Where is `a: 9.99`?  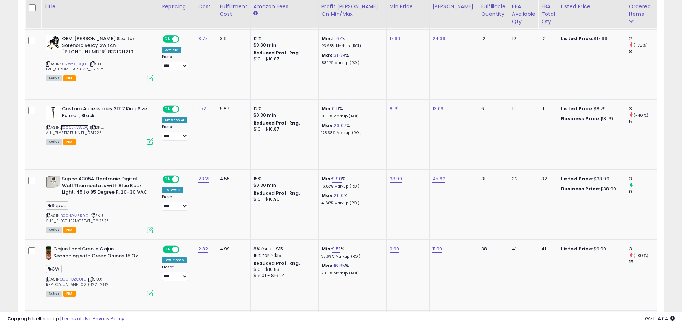
a: 9.99 is located at coordinates (395, 249).